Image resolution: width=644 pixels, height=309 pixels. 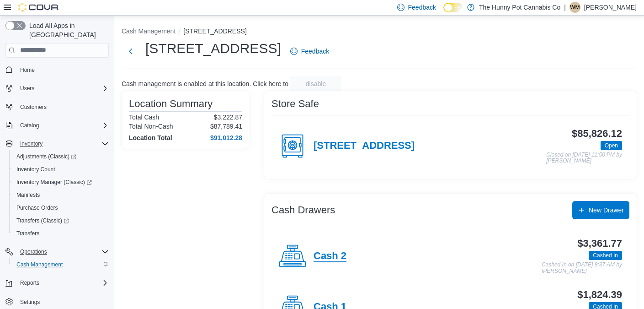 I want to click on button: Transfers, so click(x=61, y=233).